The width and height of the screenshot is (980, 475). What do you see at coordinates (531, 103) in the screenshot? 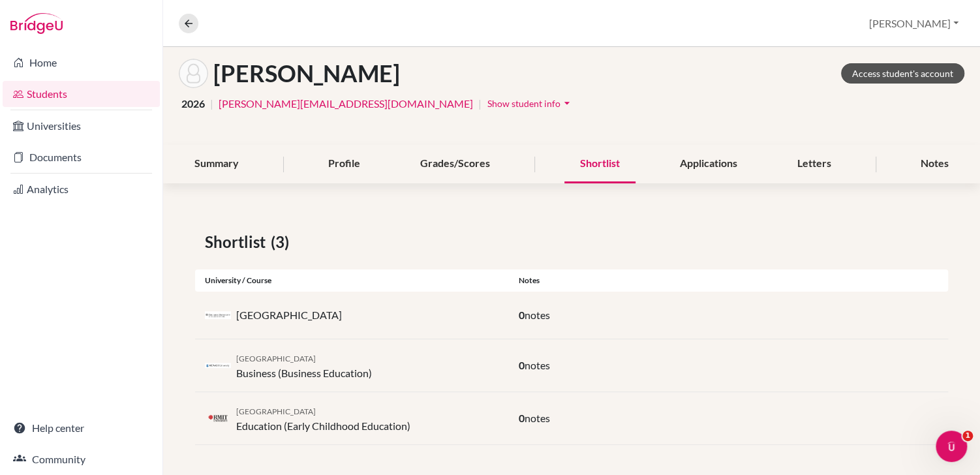
I see `button: Show student infoarrow_drop_down` at bounding box center [531, 103].